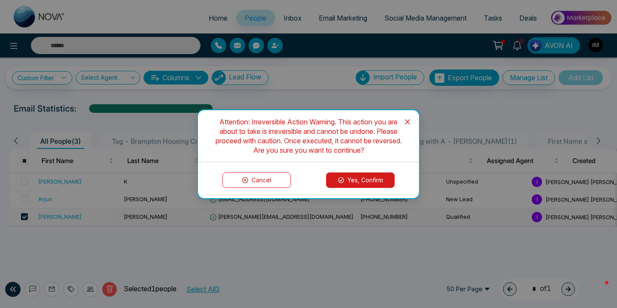  What do you see at coordinates (408, 122) in the screenshot?
I see `button: Close` at bounding box center [408, 122].